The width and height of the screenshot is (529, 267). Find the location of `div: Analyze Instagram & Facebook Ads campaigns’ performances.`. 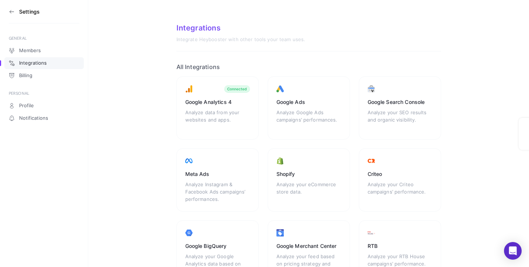

div: Analyze Instagram & Facebook Ads campaigns’ performances. is located at coordinates (218, 192).